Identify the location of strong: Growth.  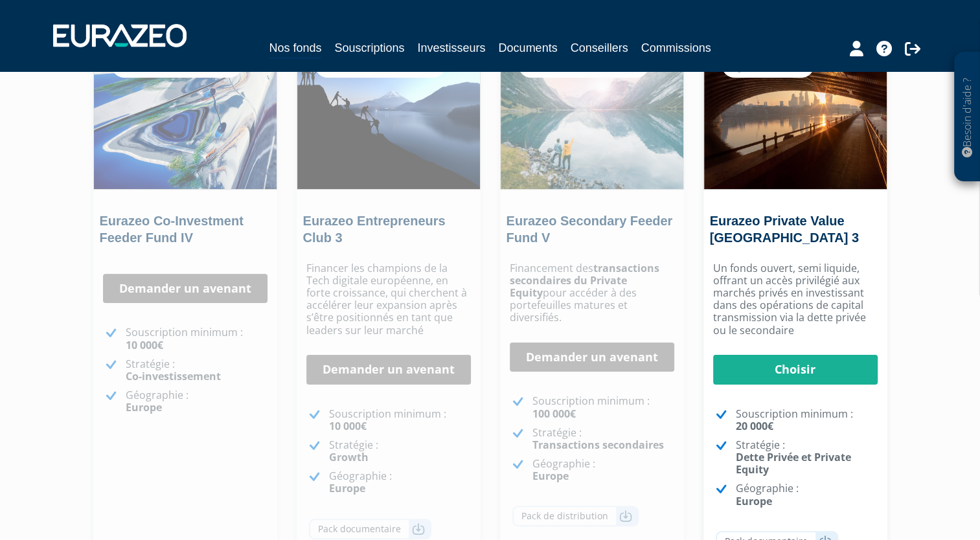
(349, 457).